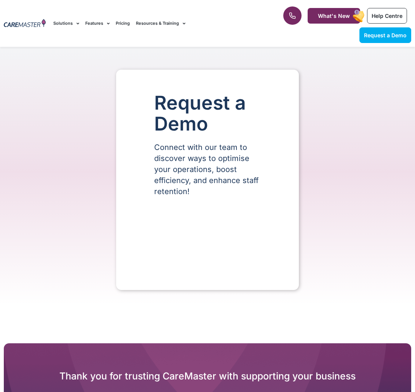  I want to click on span: What's New, so click(334, 16).